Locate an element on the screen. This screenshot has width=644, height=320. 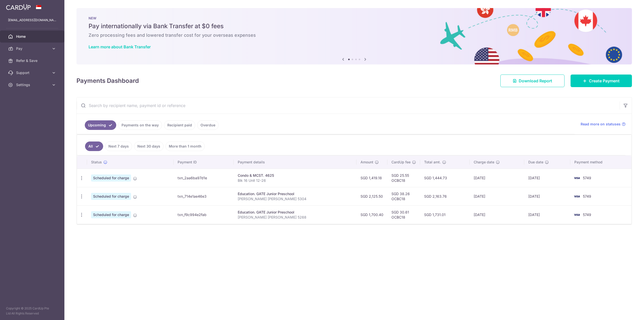
td: SGD 25.55 OCBC18 is located at coordinates (403, 177).